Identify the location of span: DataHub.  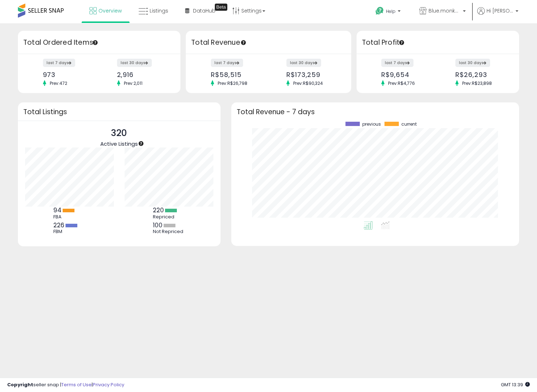
(204, 10).